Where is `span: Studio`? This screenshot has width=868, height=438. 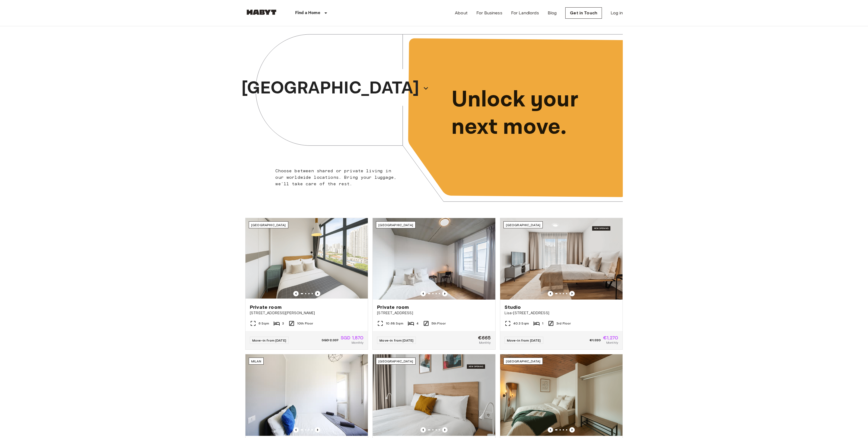 span: Studio is located at coordinates (513, 307).